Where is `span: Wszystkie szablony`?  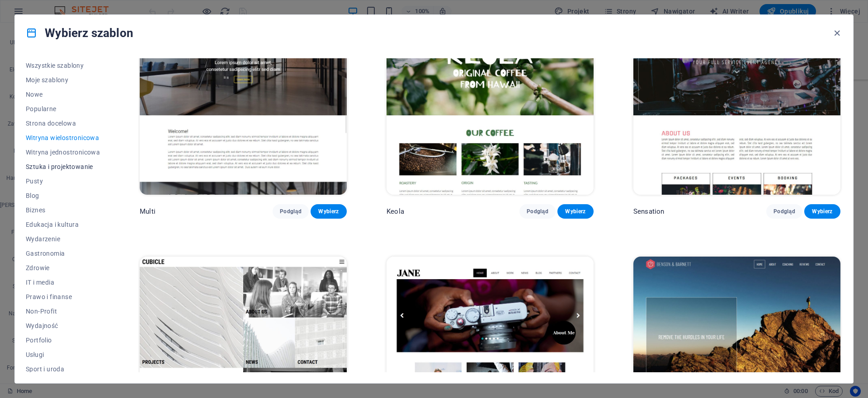 span: Wszystkie szablony is located at coordinates (63, 66).